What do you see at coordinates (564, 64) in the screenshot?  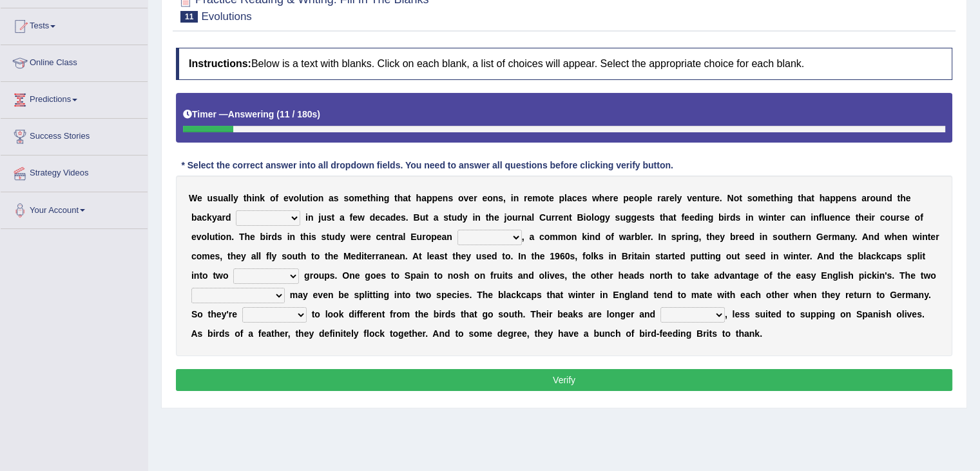 I see `h4: Below is a text with blanks. Click on each blank, a list of choices will appear. Select the appro...` at bounding box center [564, 64].